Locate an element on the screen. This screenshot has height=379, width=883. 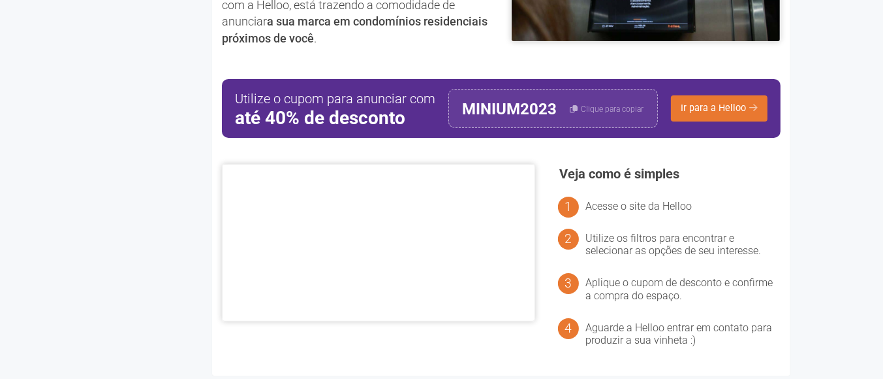
li: Aguarde a Helloo entrar em contato para produzir a sua vinheta :) is located at coordinates (683, 334).